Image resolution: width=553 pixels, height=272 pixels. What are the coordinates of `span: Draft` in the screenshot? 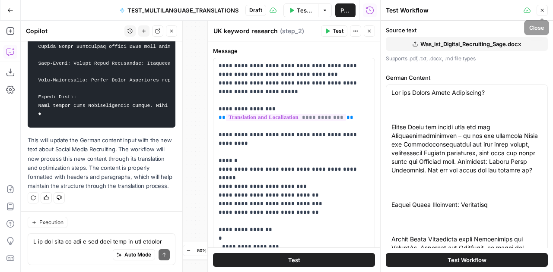 It's located at (256, 10).